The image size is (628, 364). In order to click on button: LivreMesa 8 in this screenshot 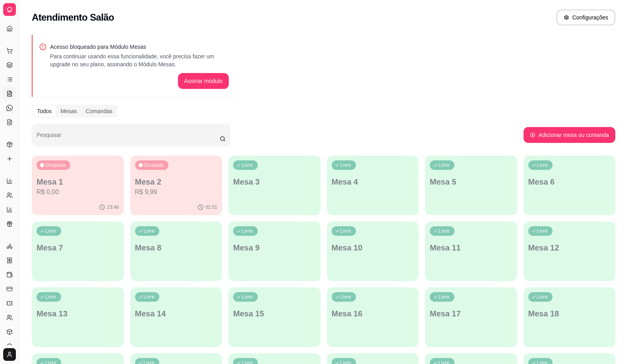, I will do `click(176, 251)`.